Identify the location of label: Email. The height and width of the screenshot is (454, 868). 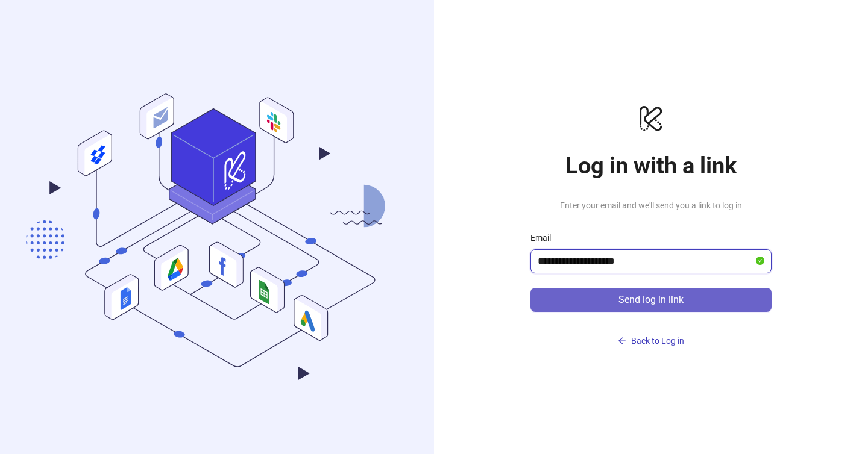
(544, 238).